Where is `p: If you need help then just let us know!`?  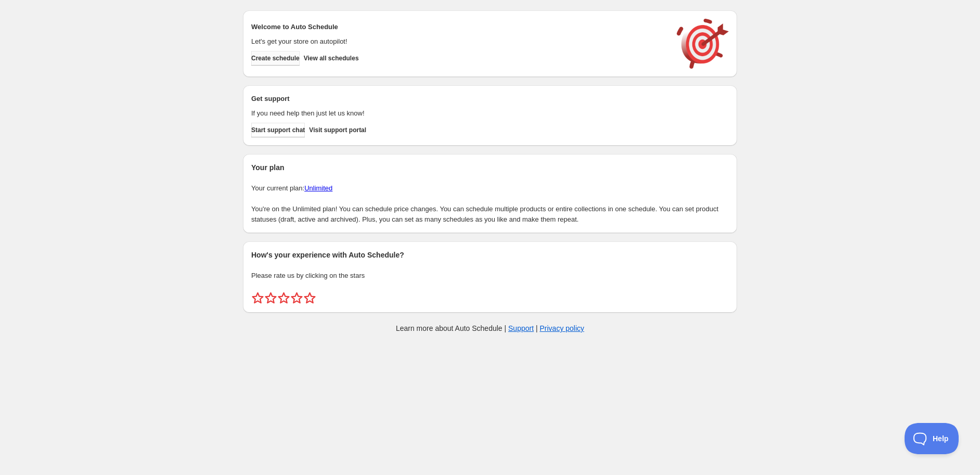
p: If you need help then just let us know! is located at coordinates (459, 113).